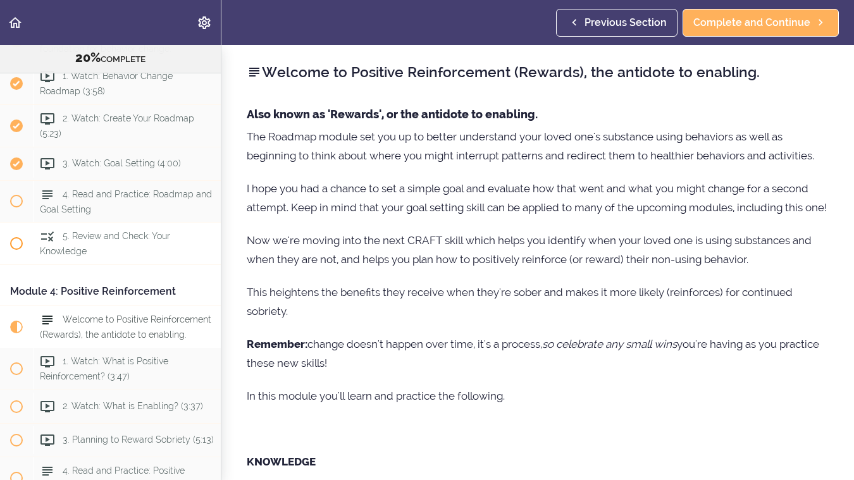  Describe the element at coordinates (609, 344) in the screenshot. I see `em: so celebrate any small wins` at that location.